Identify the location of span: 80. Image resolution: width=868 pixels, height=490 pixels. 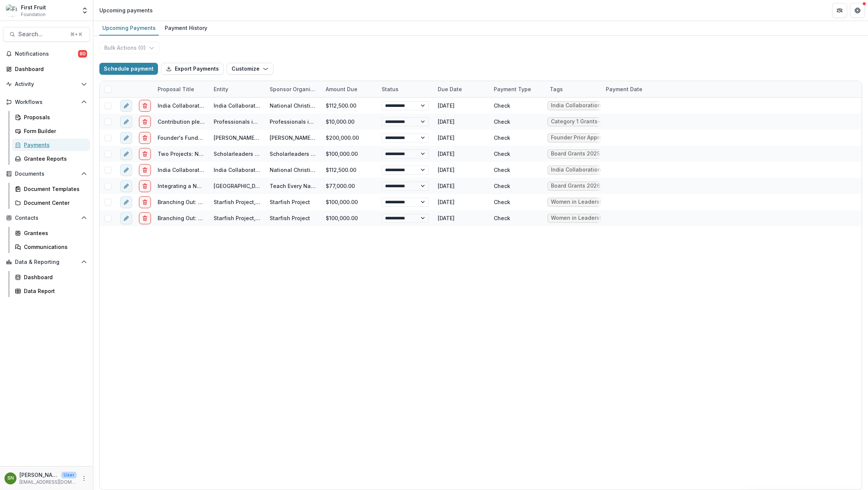
(82, 54).